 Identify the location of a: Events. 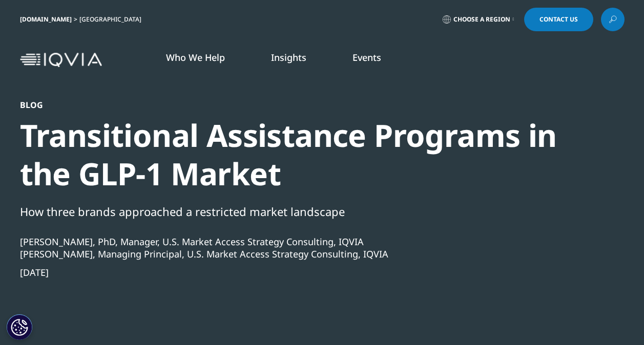
(367, 58).